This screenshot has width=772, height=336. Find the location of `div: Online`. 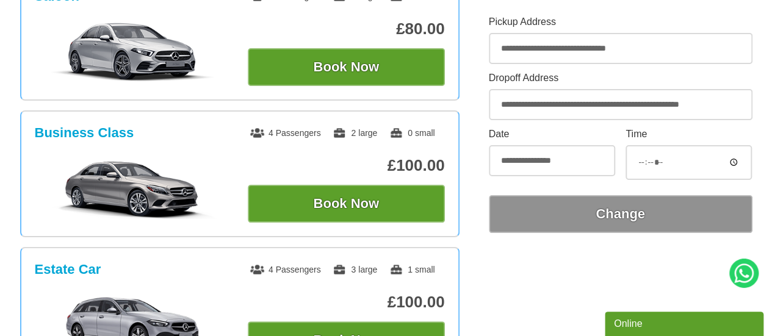

div: Online is located at coordinates (79, 15).